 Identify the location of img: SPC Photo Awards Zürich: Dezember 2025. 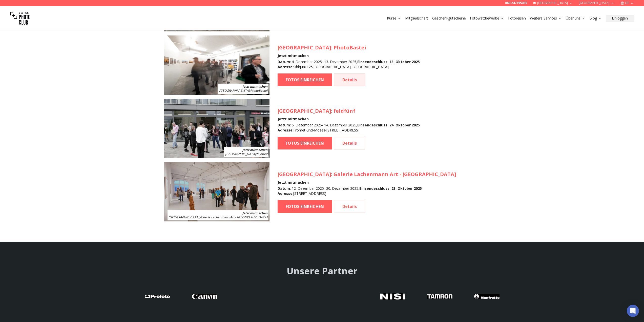
(217, 65).